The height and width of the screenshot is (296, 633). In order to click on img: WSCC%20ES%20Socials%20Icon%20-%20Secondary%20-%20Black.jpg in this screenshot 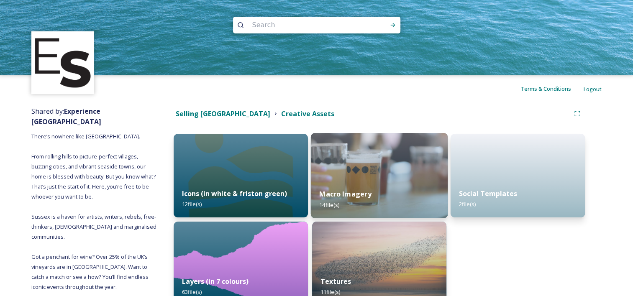, I will do `click(63, 63)`.